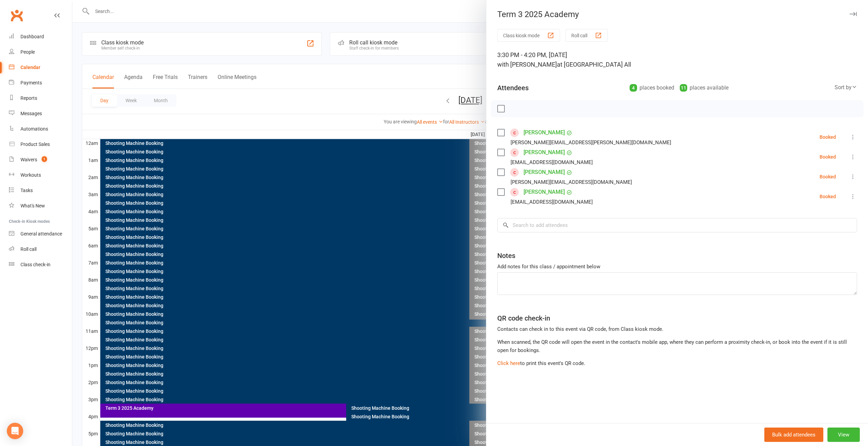  I want to click on div: QR code check-in, so click(523, 318).